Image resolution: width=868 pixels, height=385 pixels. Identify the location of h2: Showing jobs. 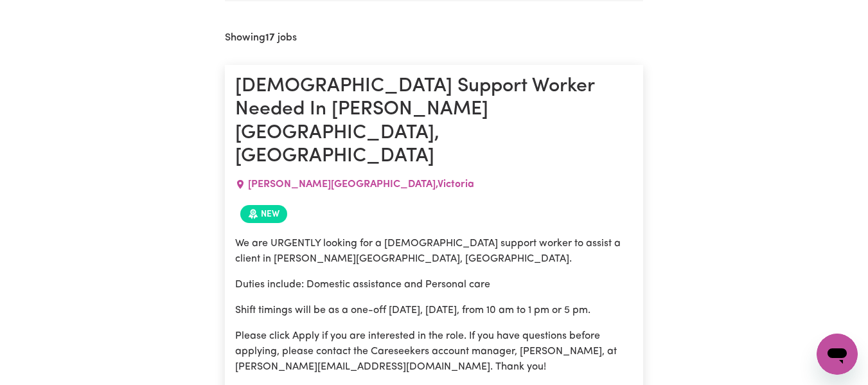
(261, 38).